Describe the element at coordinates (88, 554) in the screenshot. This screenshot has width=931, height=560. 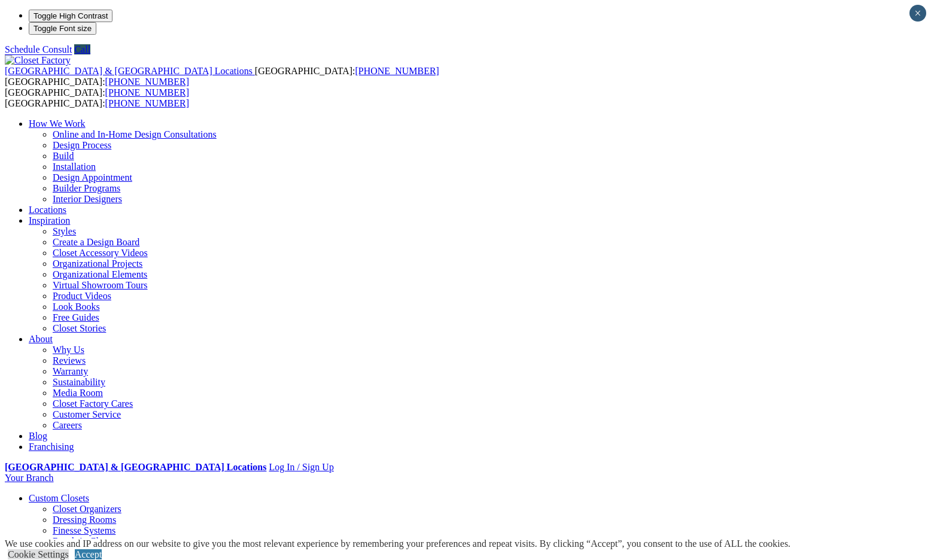
I see `a: Accept` at that location.